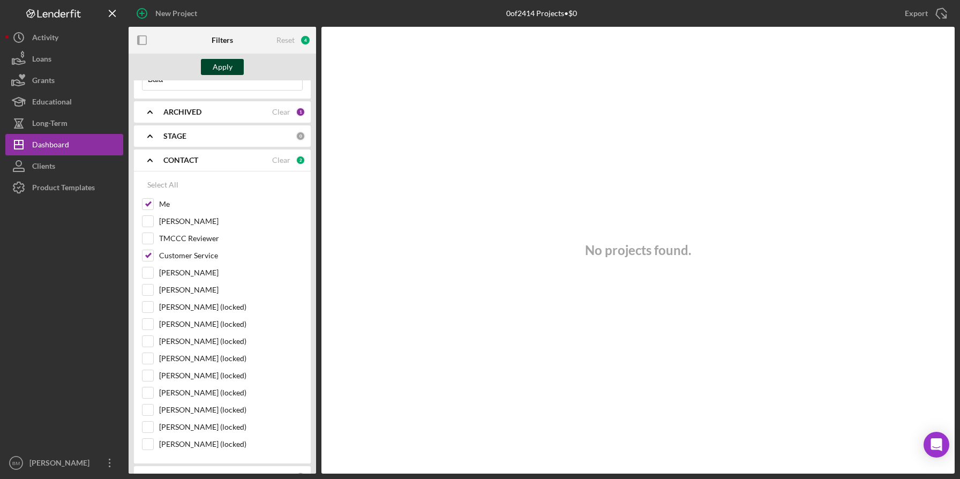 The width and height of the screenshot is (960, 479). Describe the element at coordinates (45, 39) in the screenshot. I see `div: Activity` at that location.